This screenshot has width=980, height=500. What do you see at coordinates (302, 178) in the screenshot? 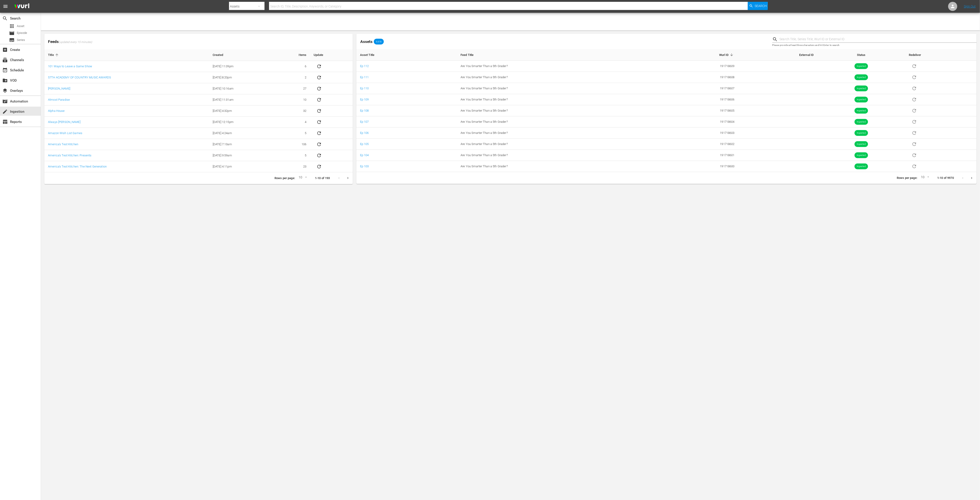
I see `div: 10` at bounding box center [302, 178].